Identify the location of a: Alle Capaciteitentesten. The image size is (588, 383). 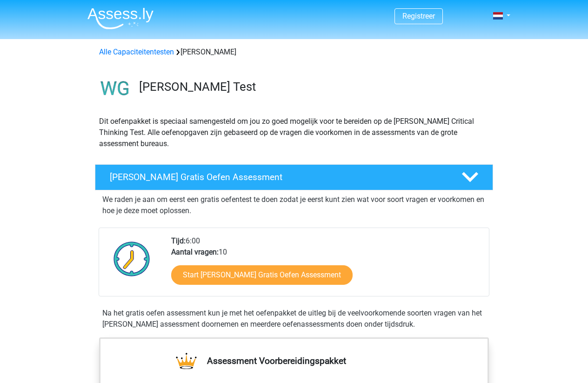
(136, 52).